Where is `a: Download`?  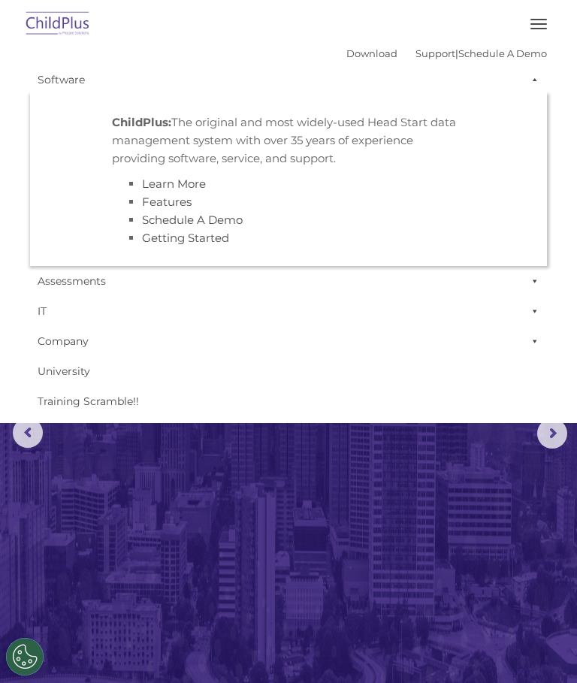
a: Download is located at coordinates (372, 53).